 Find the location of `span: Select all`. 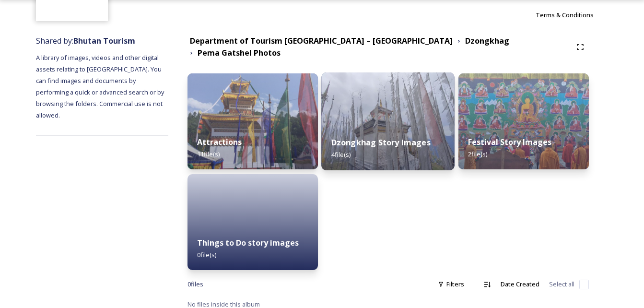

span: Select all is located at coordinates (562, 284).